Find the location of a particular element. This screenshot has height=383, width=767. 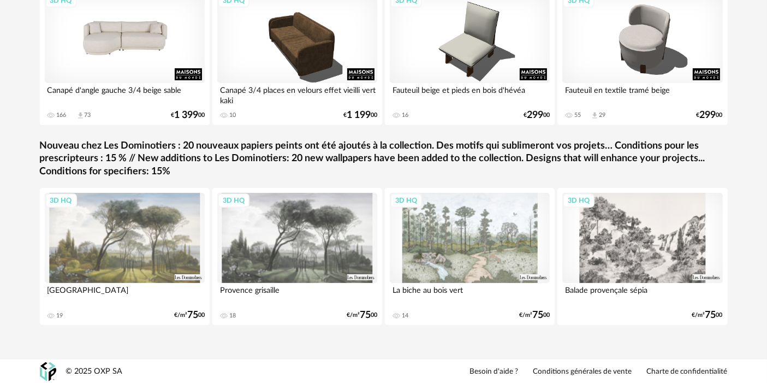

div: La biche au bois vert is located at coordinates (470, 294).